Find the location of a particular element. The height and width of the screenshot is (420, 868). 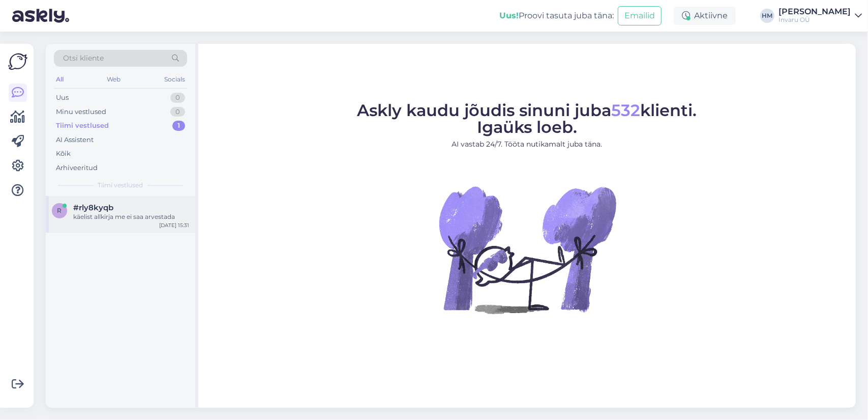

div: All is located at coordinates (59, 79).